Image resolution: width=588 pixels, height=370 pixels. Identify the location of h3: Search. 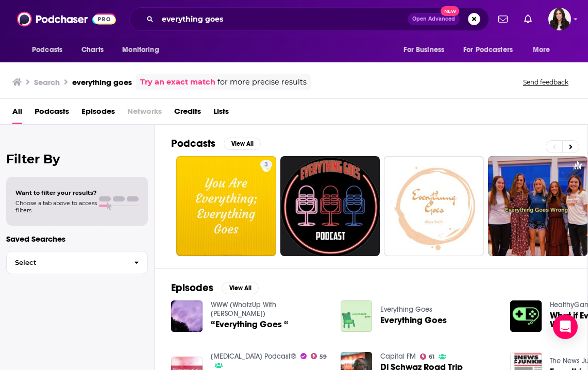
(47, 82).